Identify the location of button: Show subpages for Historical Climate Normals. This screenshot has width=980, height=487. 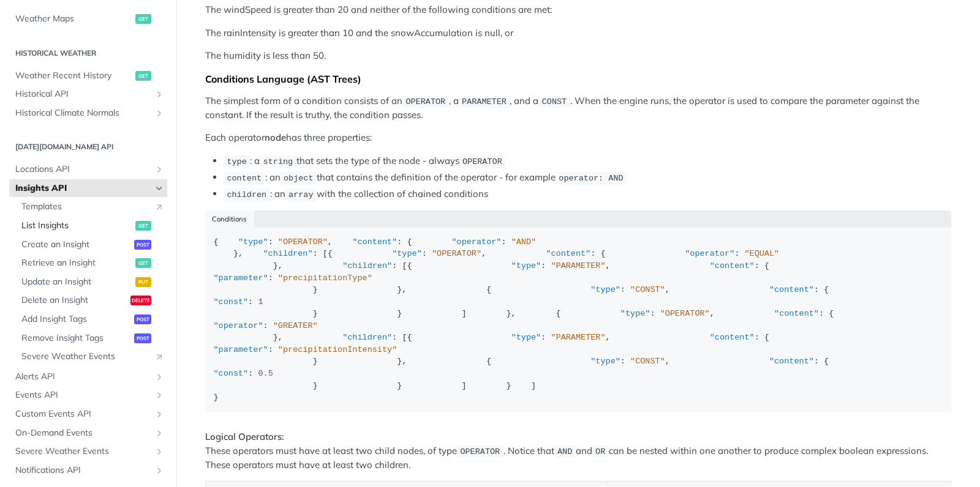
(159, 113).